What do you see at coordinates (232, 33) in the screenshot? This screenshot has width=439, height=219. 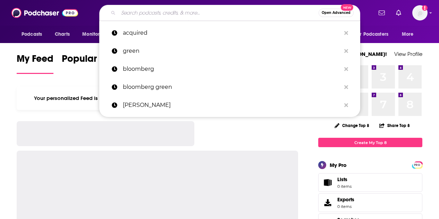 I see `p: acquired` at bounding box center [232, 33].